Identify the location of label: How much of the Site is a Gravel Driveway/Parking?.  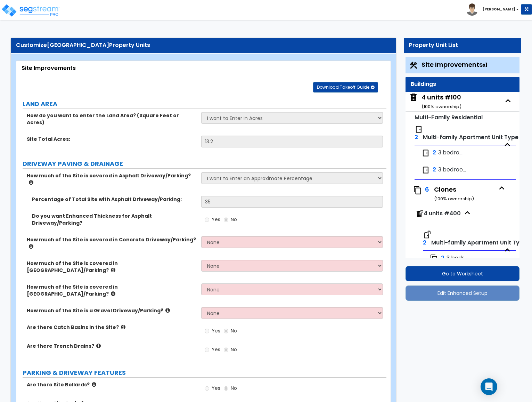
(111, 311).